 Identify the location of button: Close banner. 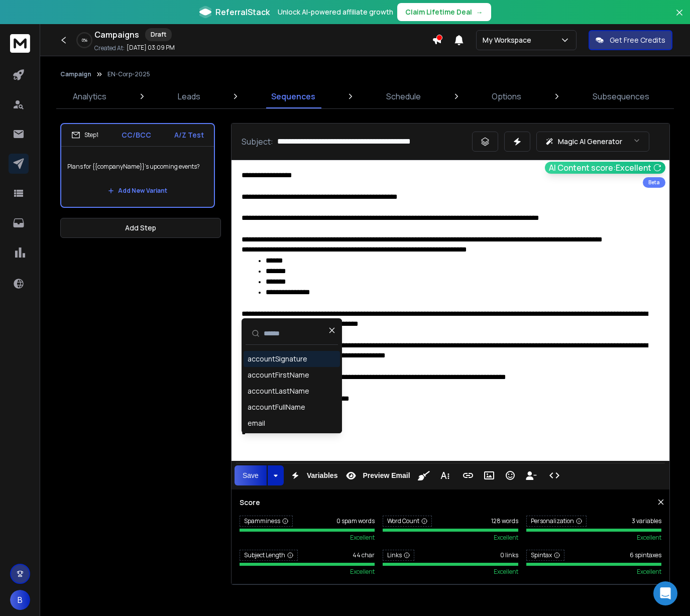
(679, 18).